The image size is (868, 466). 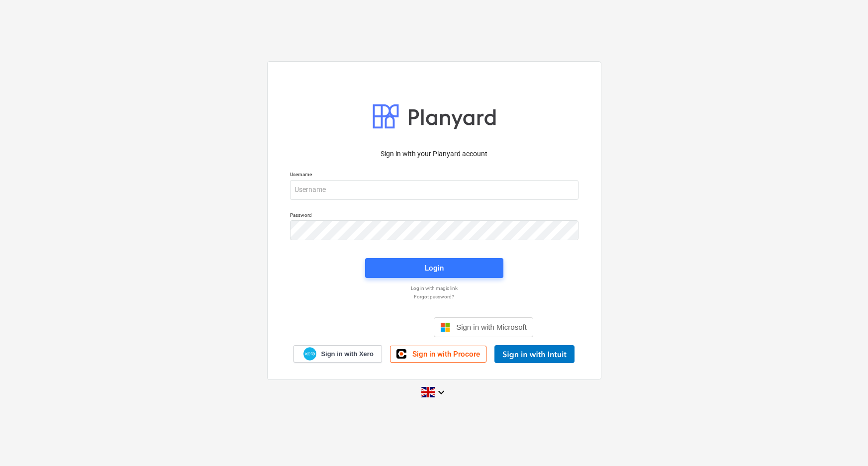 I want to click on div: Login, so click(x=434, y=268).